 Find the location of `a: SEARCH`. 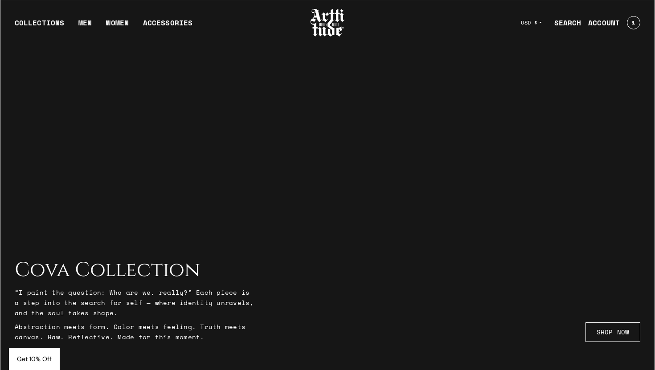

a: SEARCH is located at coordinates (564, 23).